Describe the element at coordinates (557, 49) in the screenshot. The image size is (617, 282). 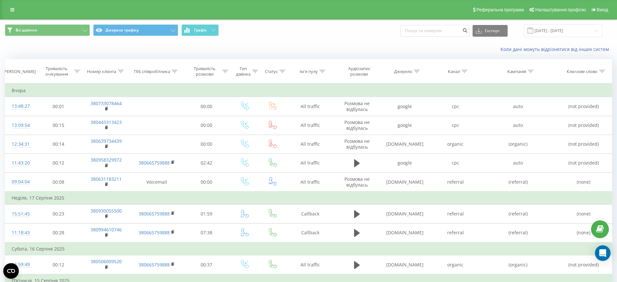
I see `a: Коли дані можуть відрізнятися вiд інших систем` at that location.